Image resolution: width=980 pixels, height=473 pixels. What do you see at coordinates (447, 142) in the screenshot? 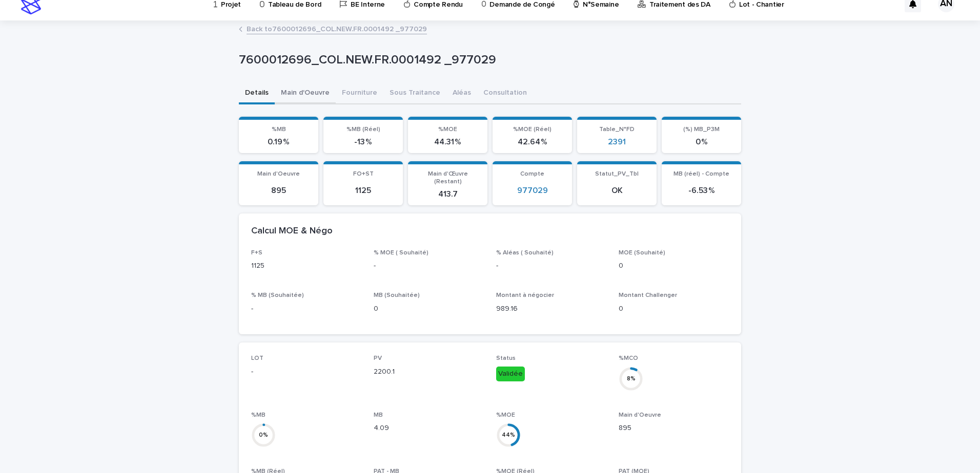
I see `p: 44.31 %` at bounding box center [447, 142].